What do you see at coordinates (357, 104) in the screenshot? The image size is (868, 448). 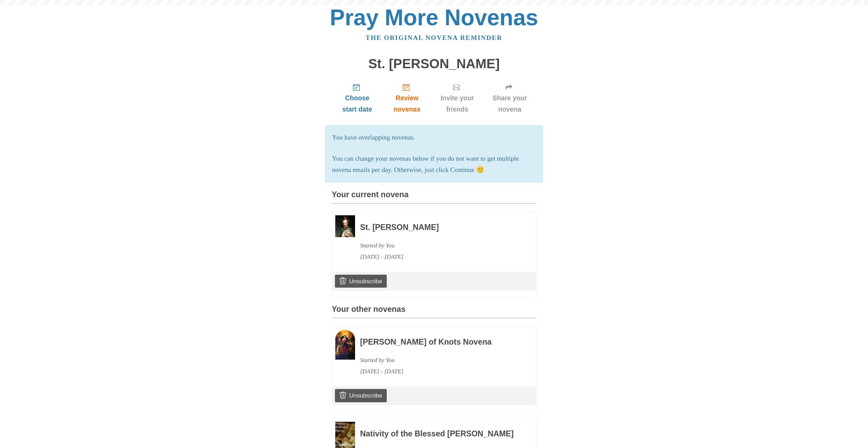 I see `span: Choose start date` at bounding box center [357, 104].